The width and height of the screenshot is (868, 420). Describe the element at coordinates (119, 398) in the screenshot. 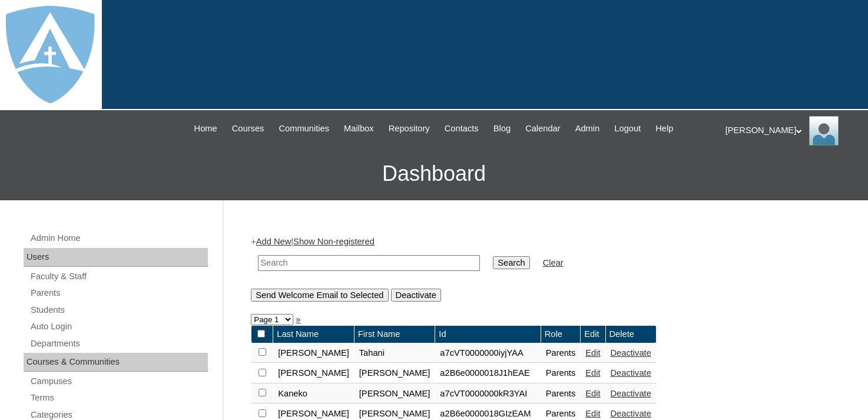

I see `a: Terms` at that location.